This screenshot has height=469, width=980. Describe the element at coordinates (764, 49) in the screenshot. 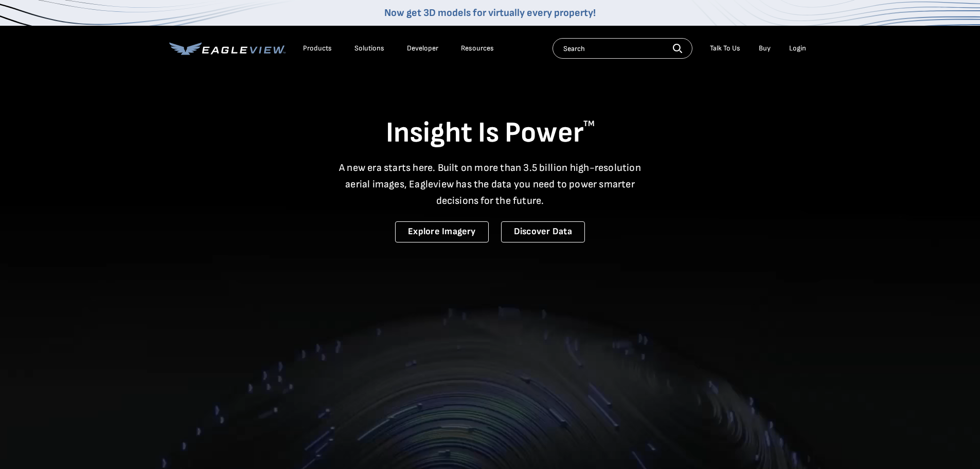

I see `a: Buy` at that location.